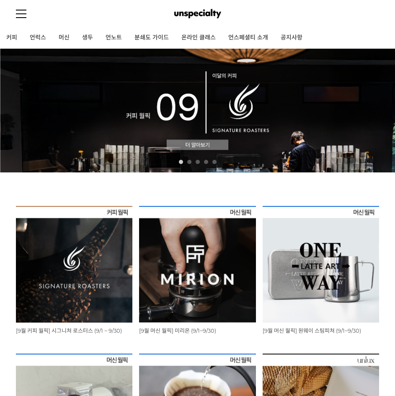 Image resolution: width=395 pixels, height=396 pixels. I want to click on span: [9월 커피 월픽] 시그니쳐 로스터스 (9/1 ~ 9/30), so click(69, 330).